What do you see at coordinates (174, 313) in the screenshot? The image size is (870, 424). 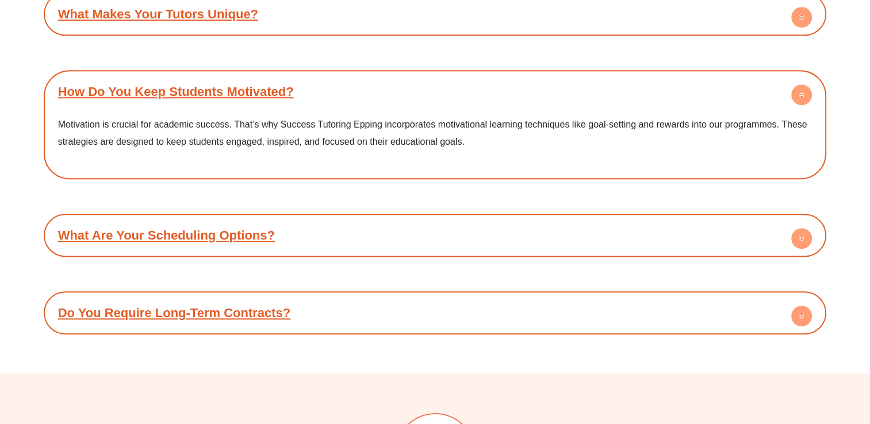 I see `a: Do You Require Long-Term Contracts?` at bounding box center [174, 313].